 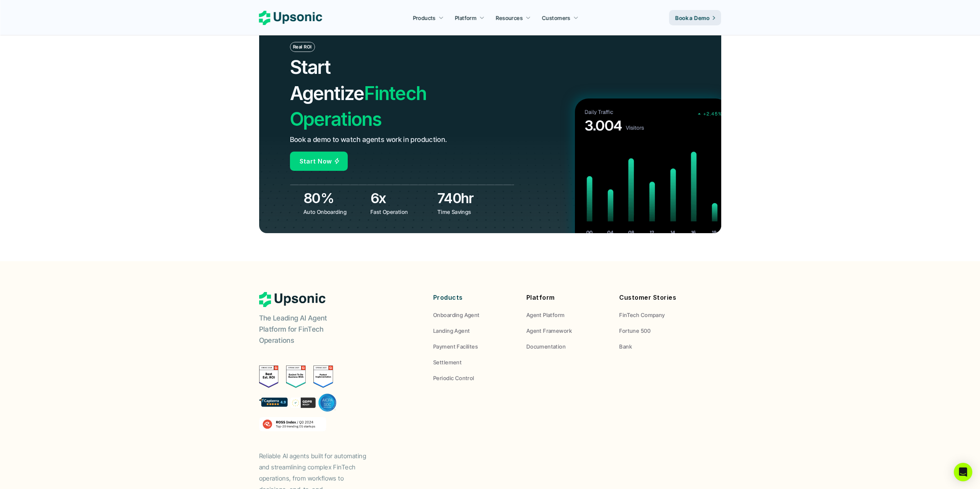 I want to click on p: Settlement, so click(x=447, y=362).